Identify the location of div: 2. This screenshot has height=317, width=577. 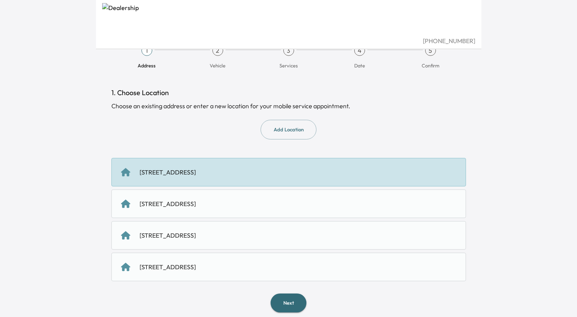
(218, 51).